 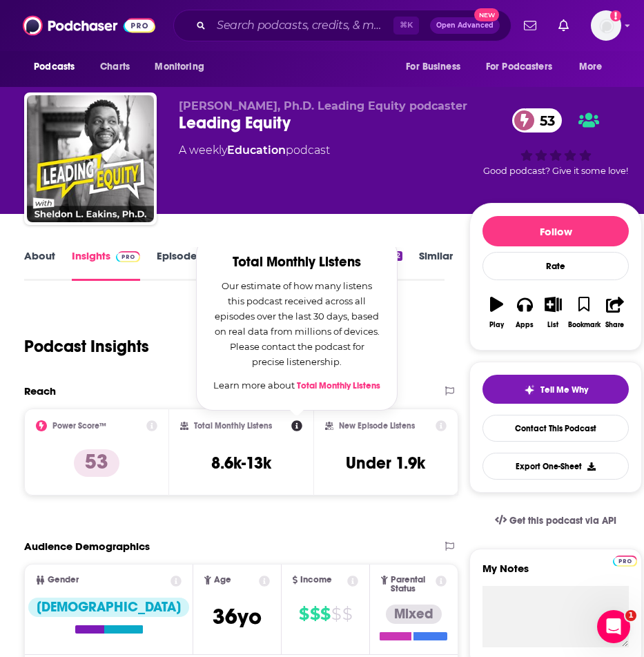 What do you see at coordinates (89, 25) in the screenshot?
I see `a: Podchaser - Follow, Share and Rate Podcasts` at bounding box center [89, 25].